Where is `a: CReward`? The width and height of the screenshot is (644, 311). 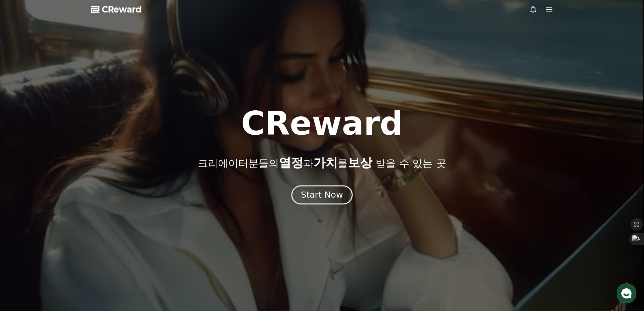 a: CReward is located at coordinates (116, 10).